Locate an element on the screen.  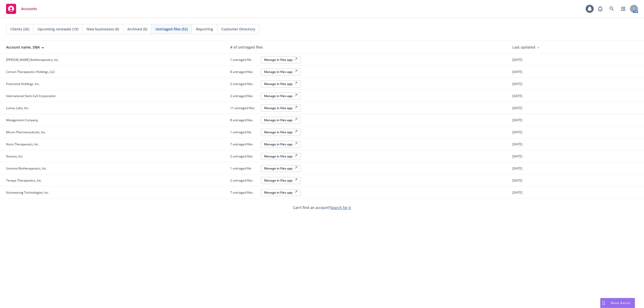
a: Accounts is located at coordinates (21, 9).